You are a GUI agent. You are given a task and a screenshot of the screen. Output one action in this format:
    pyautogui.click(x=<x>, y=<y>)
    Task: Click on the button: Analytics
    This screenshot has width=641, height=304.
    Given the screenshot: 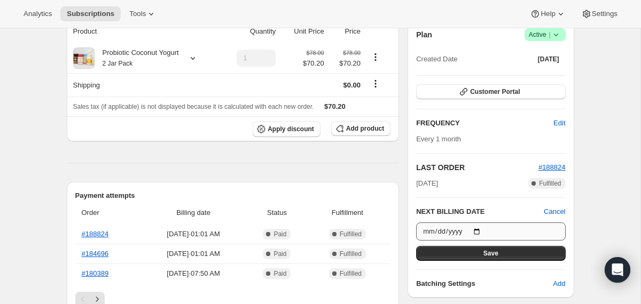 What is the action you would take?
    pyautogui.click(x=37, y=14)
    